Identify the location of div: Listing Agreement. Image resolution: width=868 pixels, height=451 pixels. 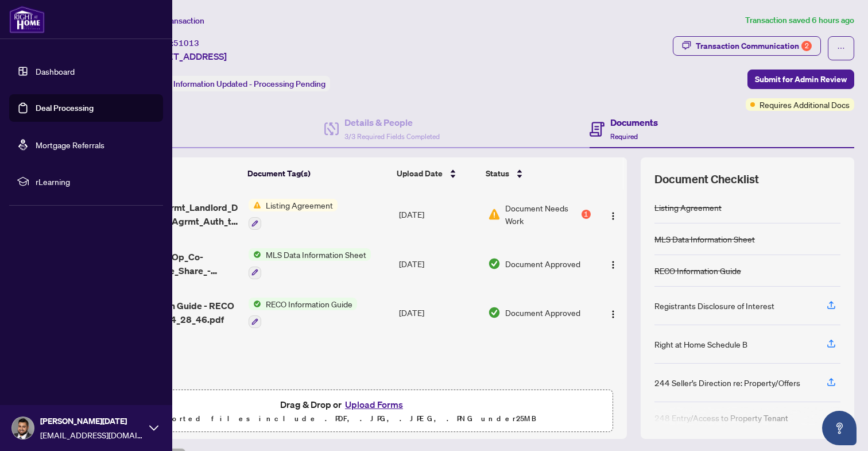
(688, 208).